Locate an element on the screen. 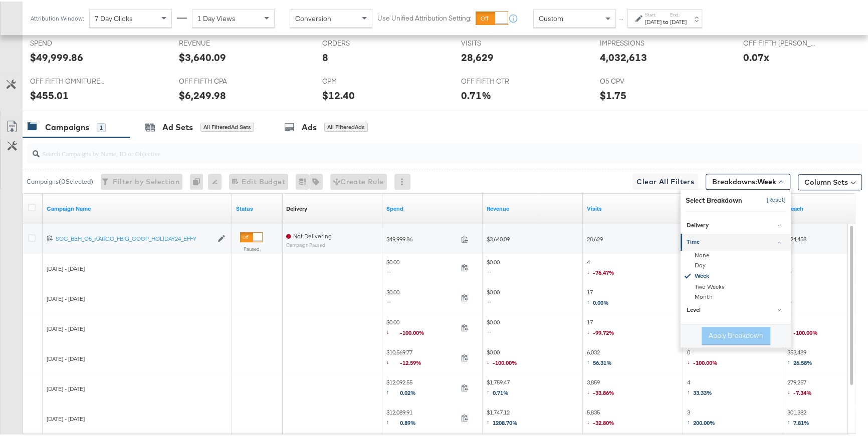  span: 0.00% is located at coordinates (601, 301).